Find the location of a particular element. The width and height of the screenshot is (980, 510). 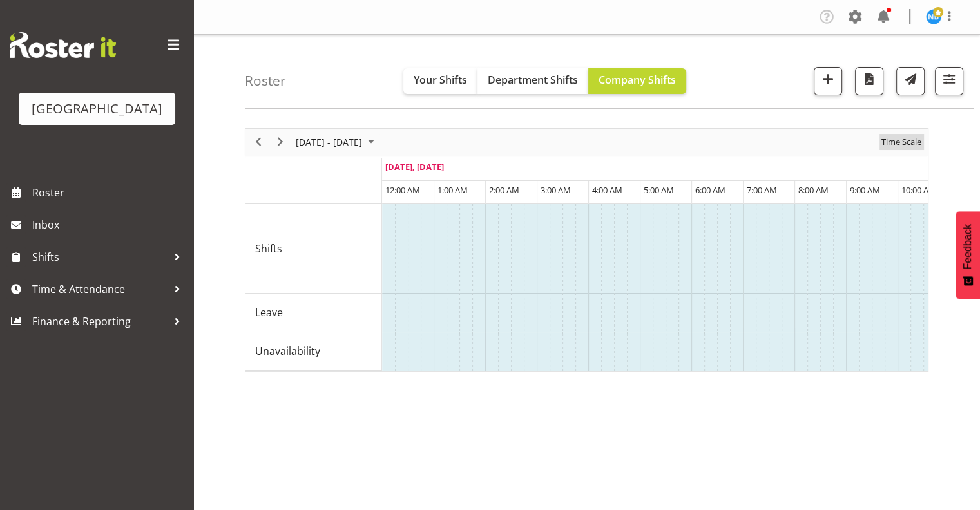

td: Leave resource is located at coordinates (314, 313).